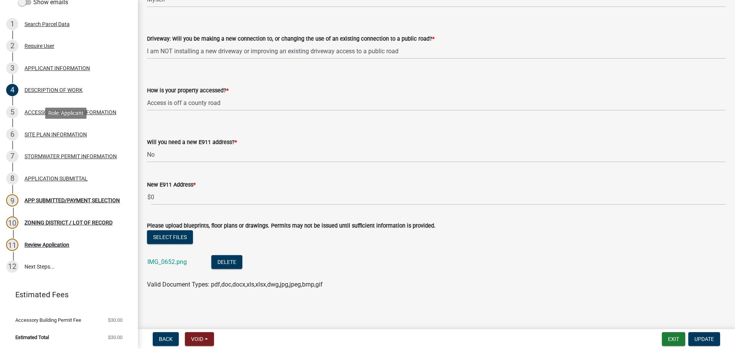 The width and height of the screenshot is (735, 349). I want to click on span: Estimated Total, so click(32, 337).